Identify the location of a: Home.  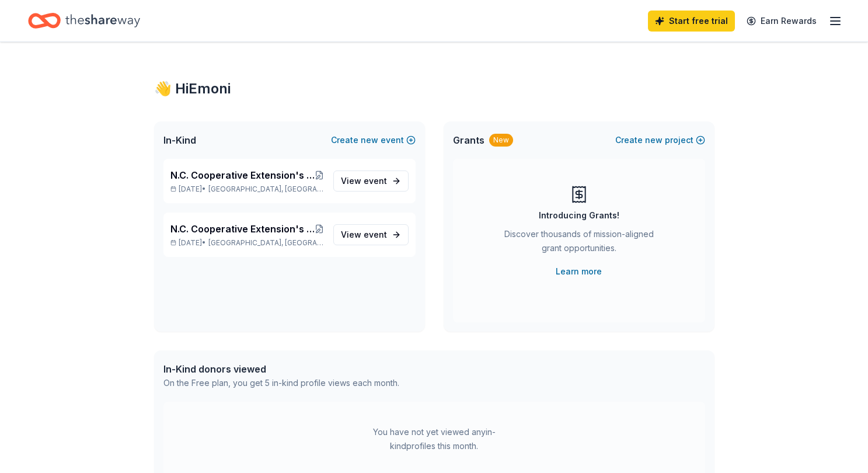
(84, 20).